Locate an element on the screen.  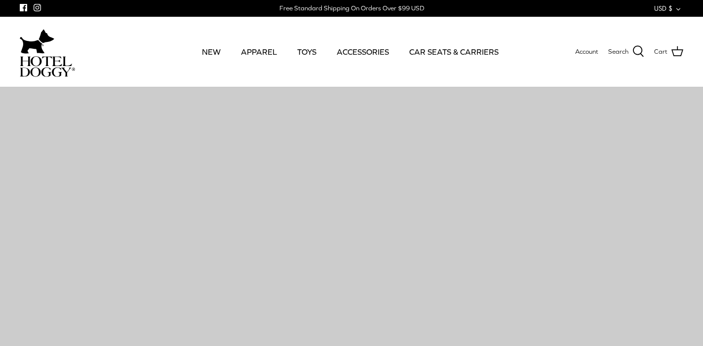
a: hoteldoggycom is located at coordinates (47, 52).